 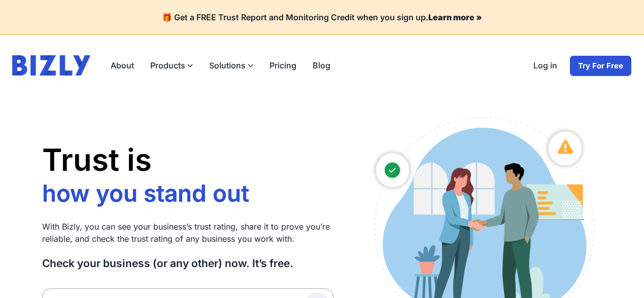 What do you see at coordinates (188, 263) in the screenshot?
I see `h3: Check your business (or any other) now. It’s free.` at bounding box center [188, 263].